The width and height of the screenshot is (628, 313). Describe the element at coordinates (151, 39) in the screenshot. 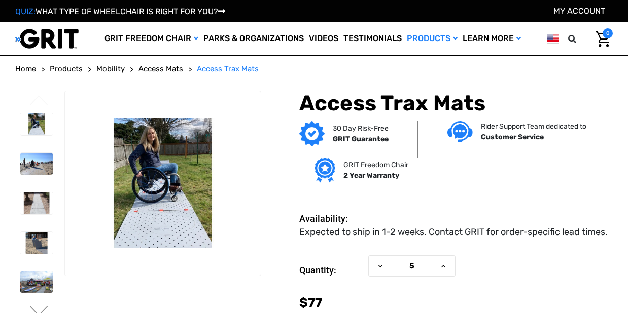

I see `a: GRIT Freedom Chair` at that location.